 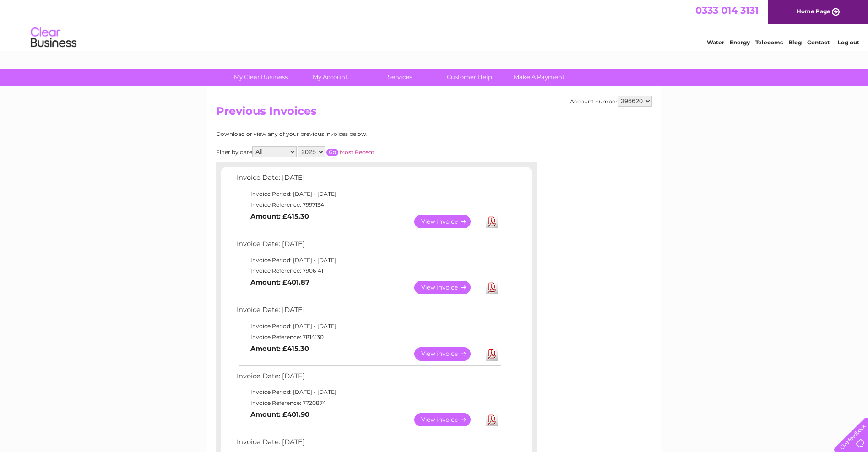 What do you see at coordinates (727, 10) in the screenshot?
I see `a: 0333 014 3131` at bounding box center [727, 10].